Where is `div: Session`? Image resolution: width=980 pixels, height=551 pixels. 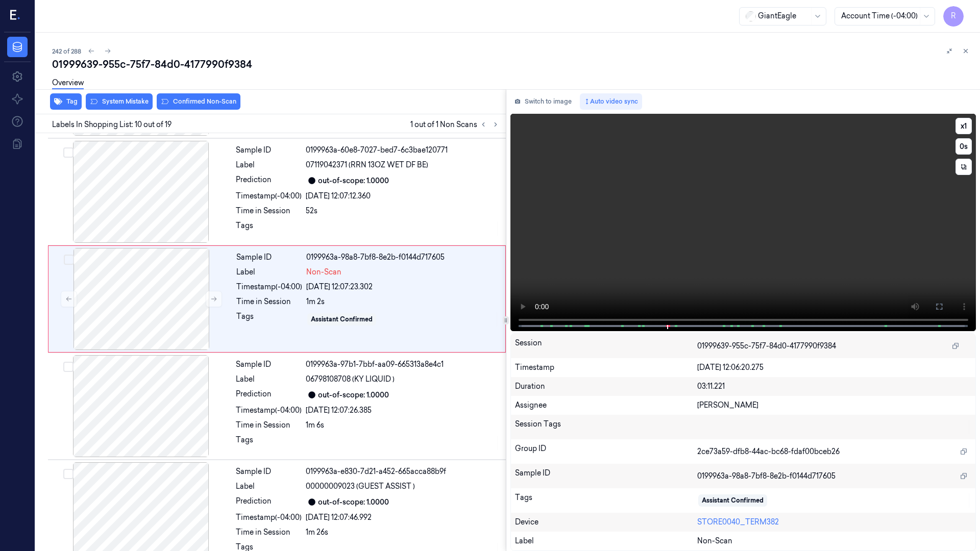 div: Session is located at coordinates (606, 346).